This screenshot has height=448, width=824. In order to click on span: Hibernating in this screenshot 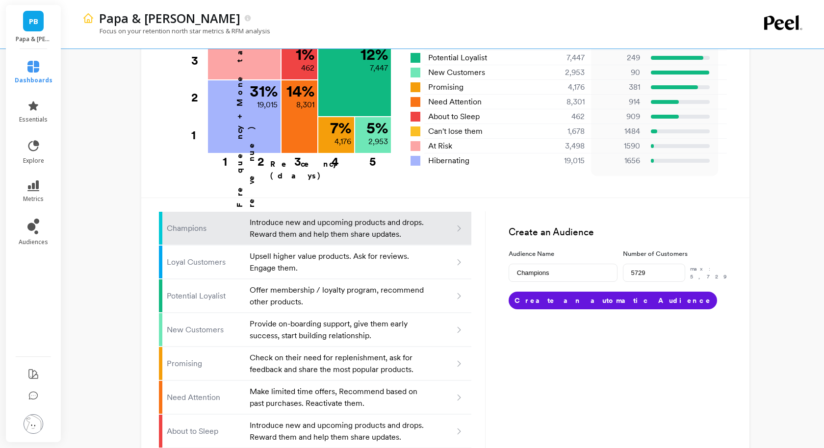, I will do `click(449, 161)`.